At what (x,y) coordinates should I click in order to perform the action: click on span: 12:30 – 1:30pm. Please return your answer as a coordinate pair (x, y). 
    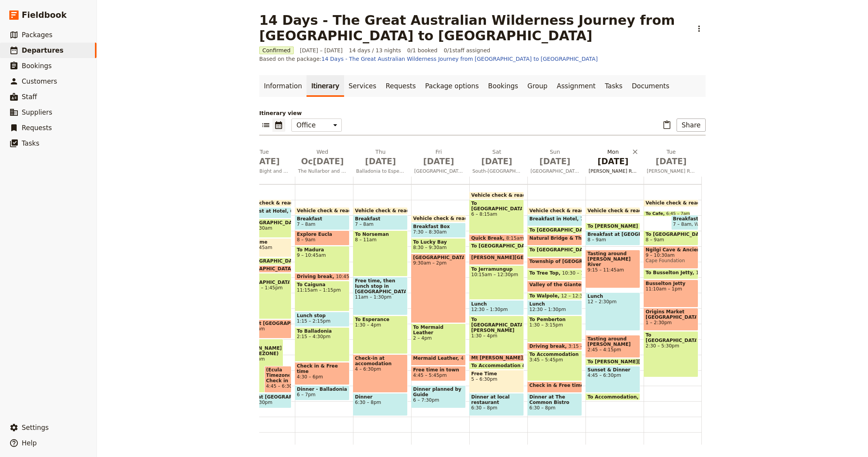
    Looking at the image, I should click on (490, 309).